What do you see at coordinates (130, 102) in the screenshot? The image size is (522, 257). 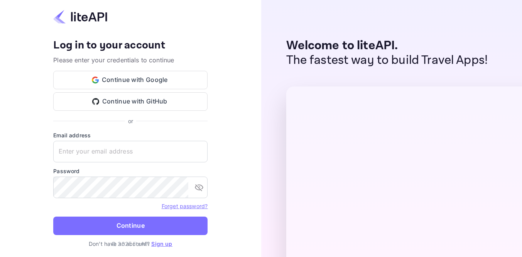 I see `button: Continue with GitHub` at bounding box center [130, 102].